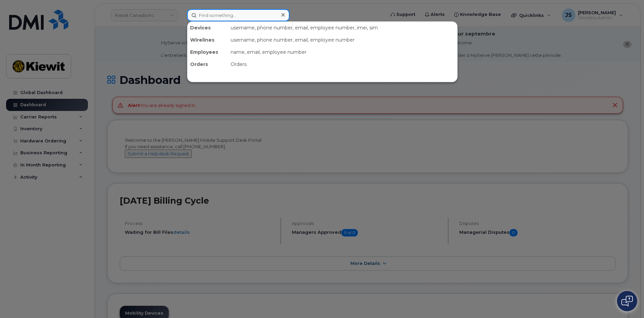 This screenshot has height=318, width=644. Describe the element at coordinates (208, 52) in the screenshot. I see `div: Employees` at that location.